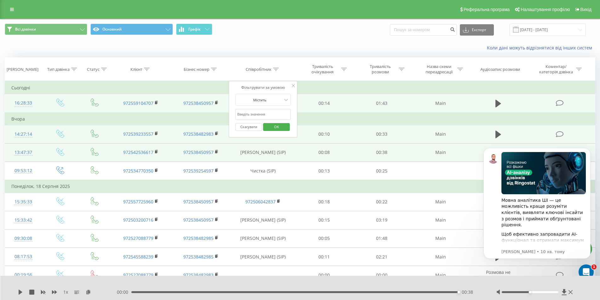 This screenshot has height=300, width=600. Describe the element at coordinates (382, 134) in the screenshot. I see `td: 00:33` at that location.